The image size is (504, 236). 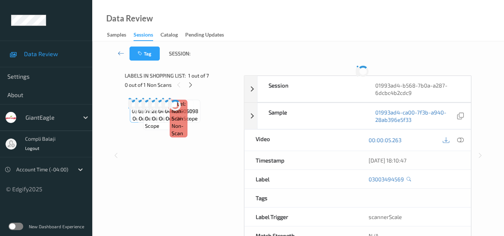 I want to click on span: 1 out of 7, so click(x=199, y=76).